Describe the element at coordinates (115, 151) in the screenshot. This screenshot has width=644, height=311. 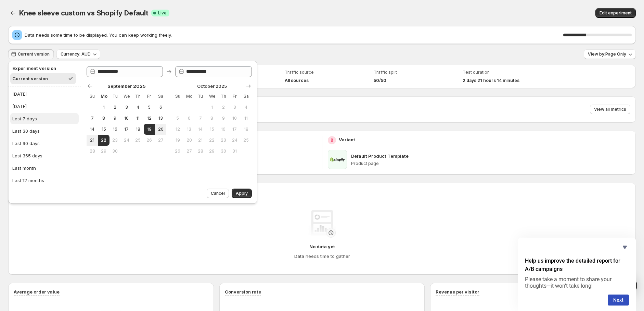
I see `button: Tuesday September 30 2025` at that location.